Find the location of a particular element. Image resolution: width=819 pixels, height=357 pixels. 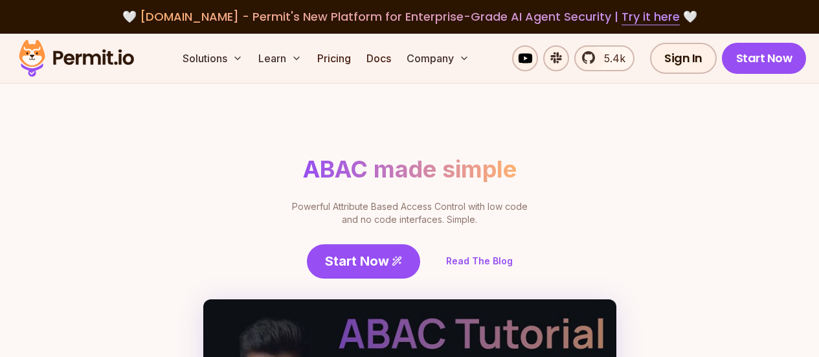

a: Sign In is located at coordinates (683, 58).